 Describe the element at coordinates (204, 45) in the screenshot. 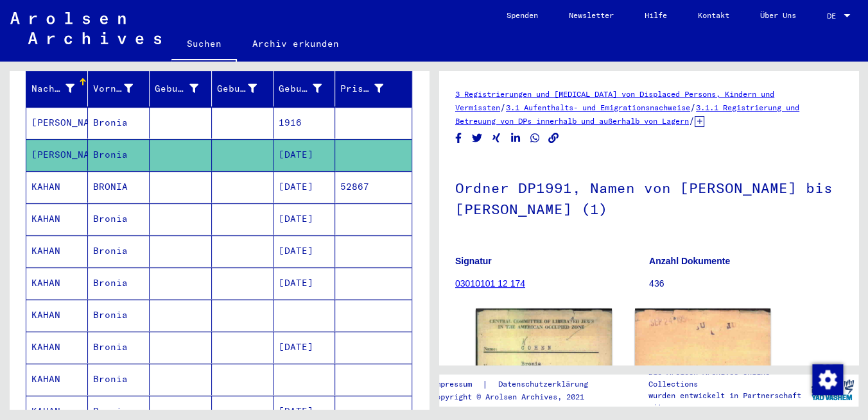

I see `a: Suchen` at that location.